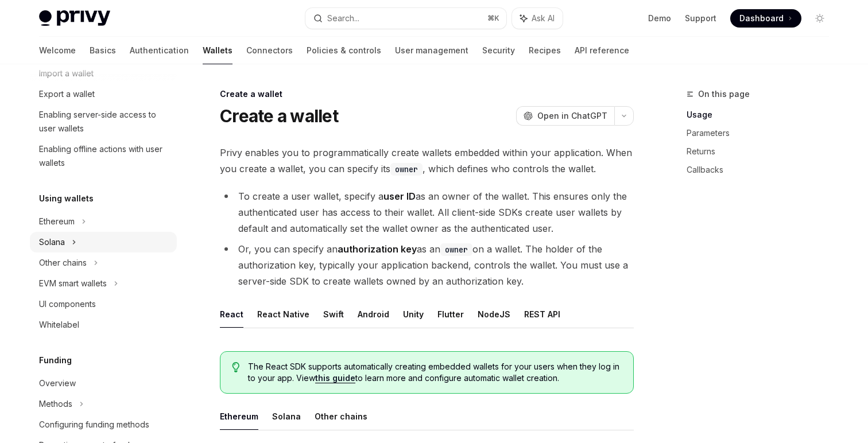 This screenshot has height=443, width=868. I want to click on button: Swift, so click(334, 314).